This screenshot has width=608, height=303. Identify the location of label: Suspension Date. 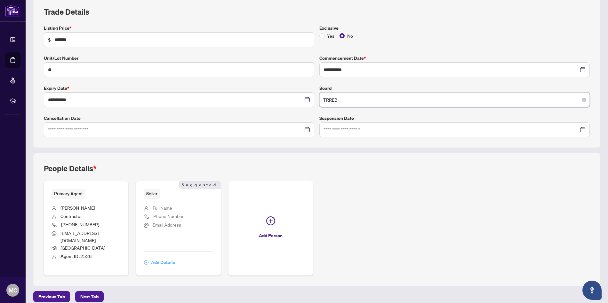
(455, 118).